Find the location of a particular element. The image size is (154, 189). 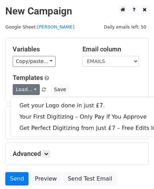

small: Google Sheet: is located at coordinates (40, 27).